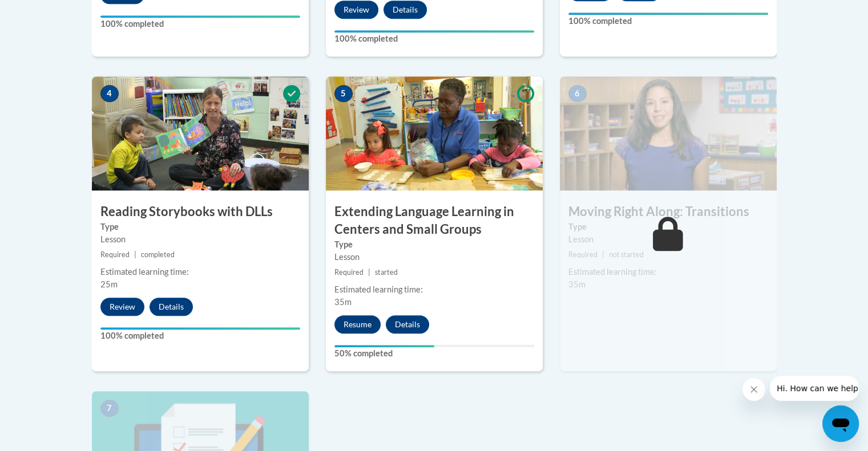  What do you see at coordinates (109, 284) in the screenshot?
I see `span: 25m` at bounding box center [109, 284].